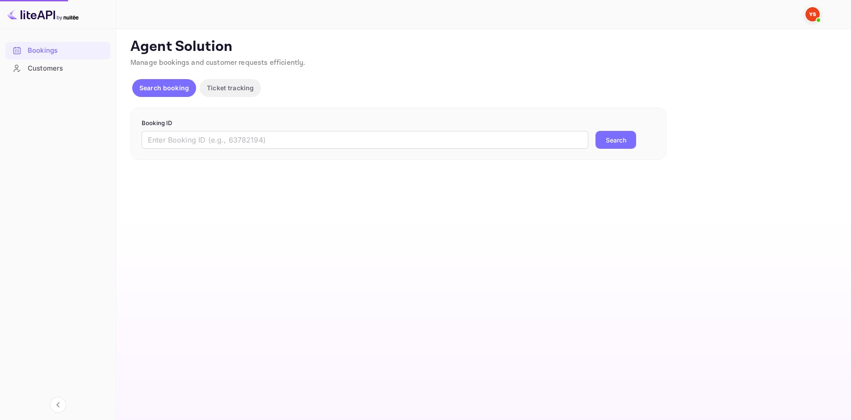  I want to click on span: Manage bookings and customer requests efficiently., so click(218, 63).